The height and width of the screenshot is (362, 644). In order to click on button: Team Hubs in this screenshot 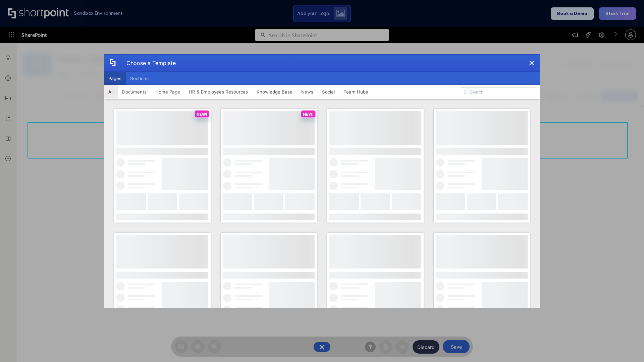, I will do `click(356, 92)`.